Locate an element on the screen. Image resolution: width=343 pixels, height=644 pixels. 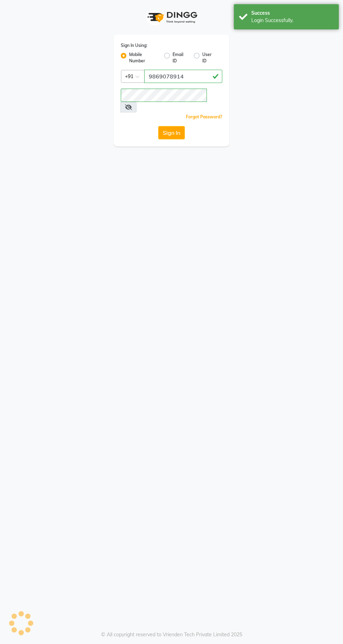
div: Success is located at coordinates (292, 13).